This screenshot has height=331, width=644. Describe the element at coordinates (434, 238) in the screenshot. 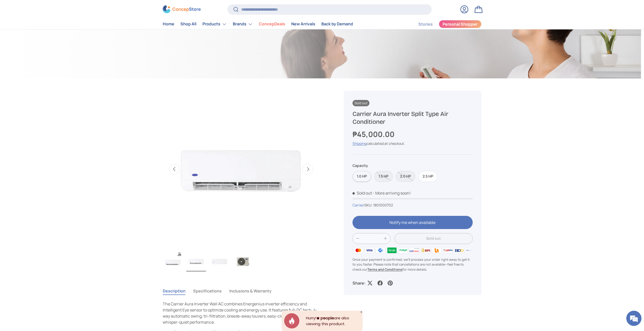

I see `button: Sold out` at that location.